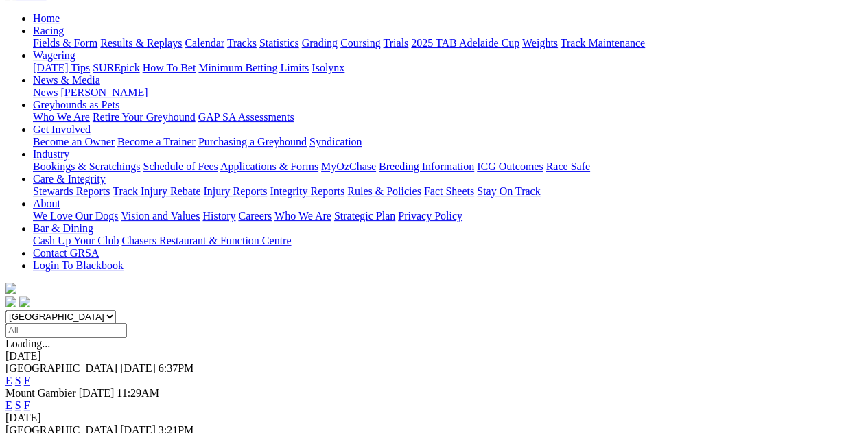 This screenshot has width=868, height=433. I want to click on div: Bar & Dining, so click(447, 241).